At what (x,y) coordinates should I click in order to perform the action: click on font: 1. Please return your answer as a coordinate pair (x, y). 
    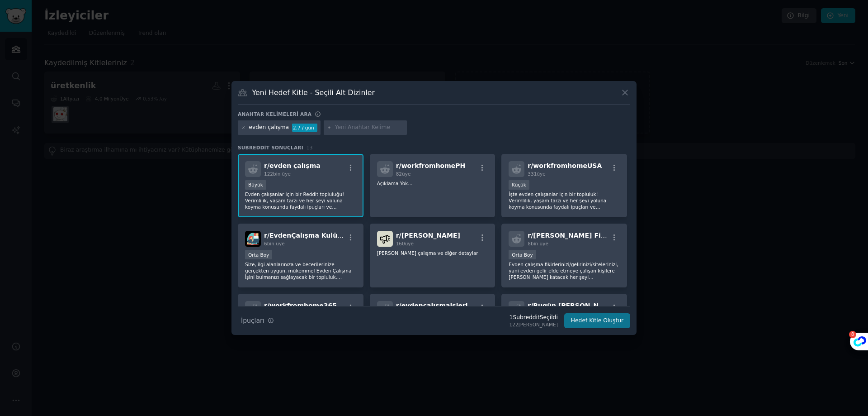
    Looking at the image, I should click on (511, 317).